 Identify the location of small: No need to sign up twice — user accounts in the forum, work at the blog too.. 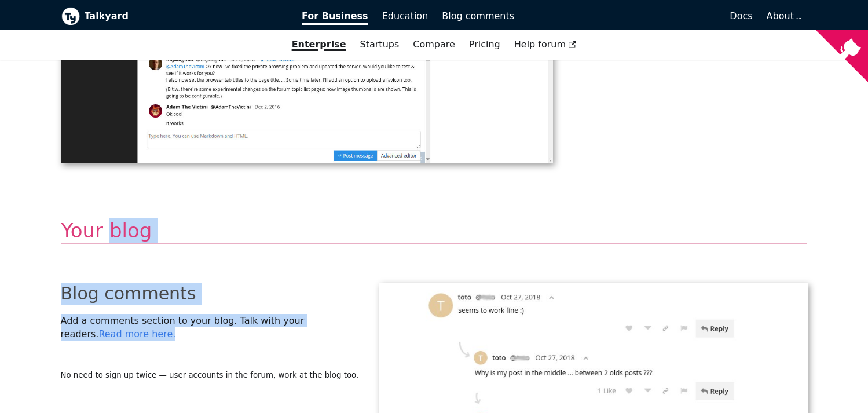
(210, 375).